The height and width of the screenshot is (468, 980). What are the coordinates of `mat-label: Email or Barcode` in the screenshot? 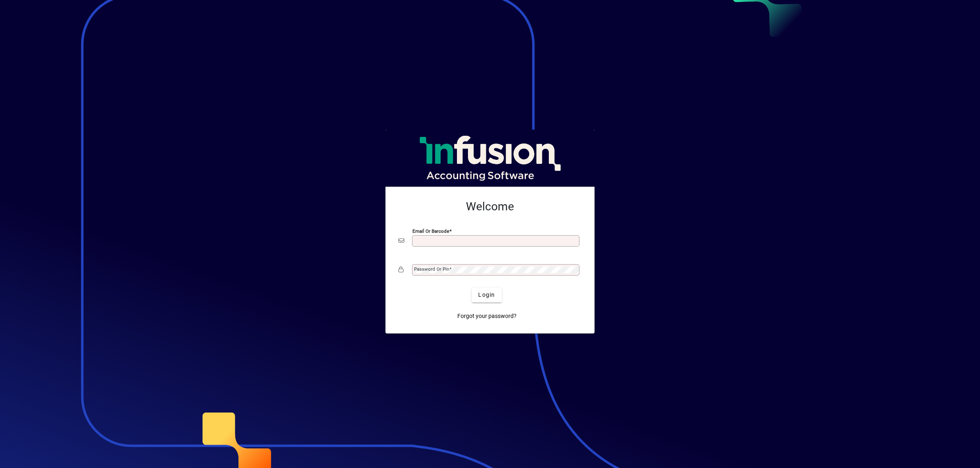 It's located at (431, 231).